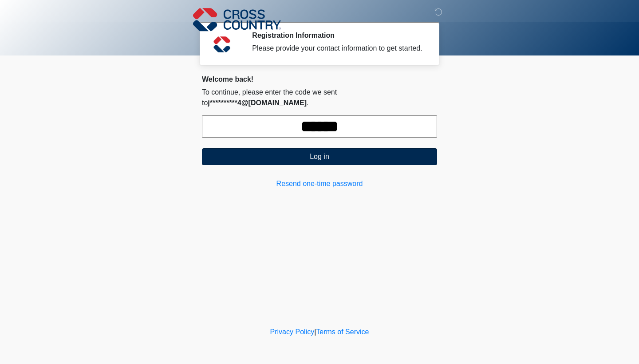 The height and width of the screenshot is (364, 639). I want to click on img: Agent Avatar, so click(222, 44).